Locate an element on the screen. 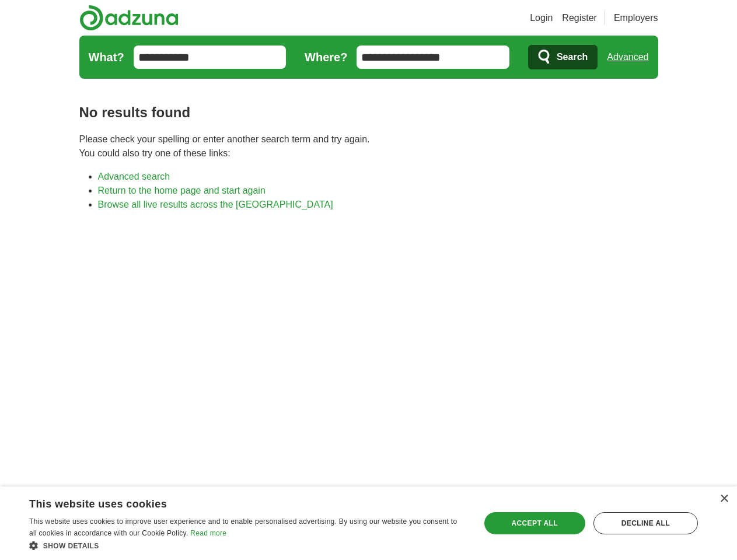 This screenshot has width=737, height=560. div: Close is located at coordinates (724, 499).